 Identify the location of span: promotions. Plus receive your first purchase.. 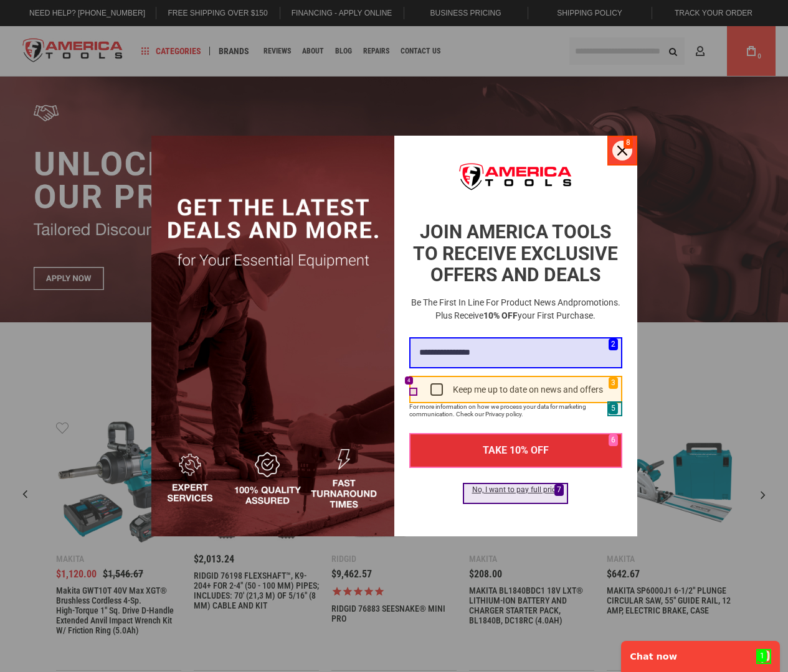
(527, 309).